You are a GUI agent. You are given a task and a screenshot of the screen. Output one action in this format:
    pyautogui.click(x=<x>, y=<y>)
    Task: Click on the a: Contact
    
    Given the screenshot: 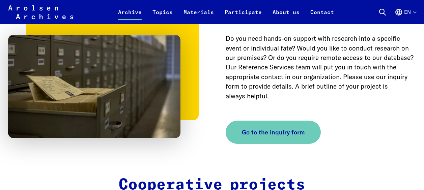 What is the action you would take?
    pyautogui.click(x=322, y=16)
    